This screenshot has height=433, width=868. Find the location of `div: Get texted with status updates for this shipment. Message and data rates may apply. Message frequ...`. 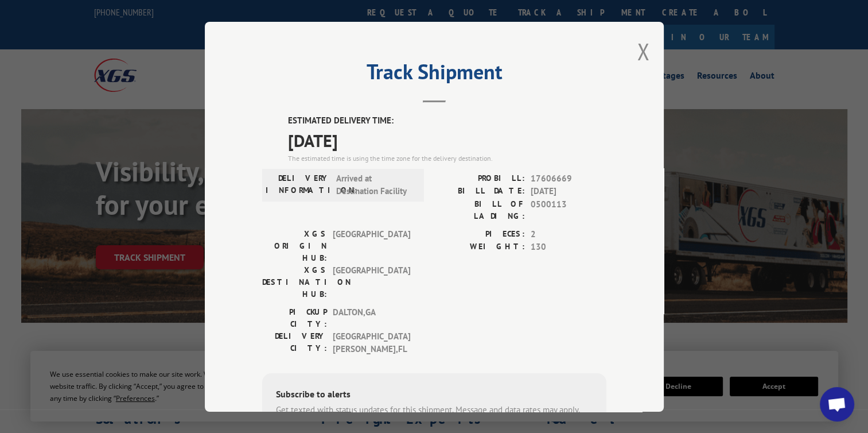

div: Get texted with status updates for this shipment. Message and data rates may apply. Message frequ... is located at coordinates (434, 415).